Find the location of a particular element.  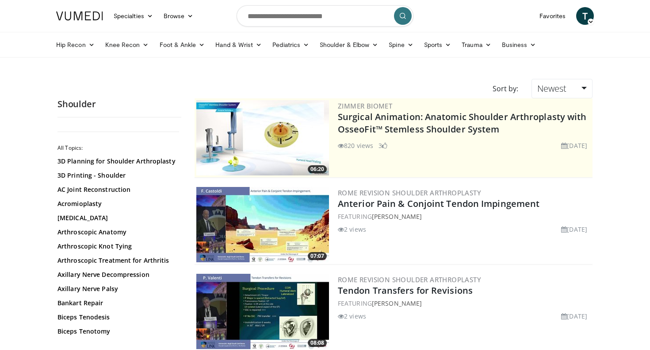

a: Hip Recon is located at coordinates (75, 45).